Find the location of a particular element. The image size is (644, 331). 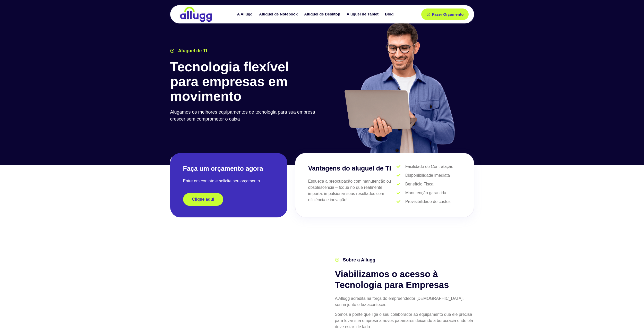

a: Clique aqui is located at coordinates (203, 200).